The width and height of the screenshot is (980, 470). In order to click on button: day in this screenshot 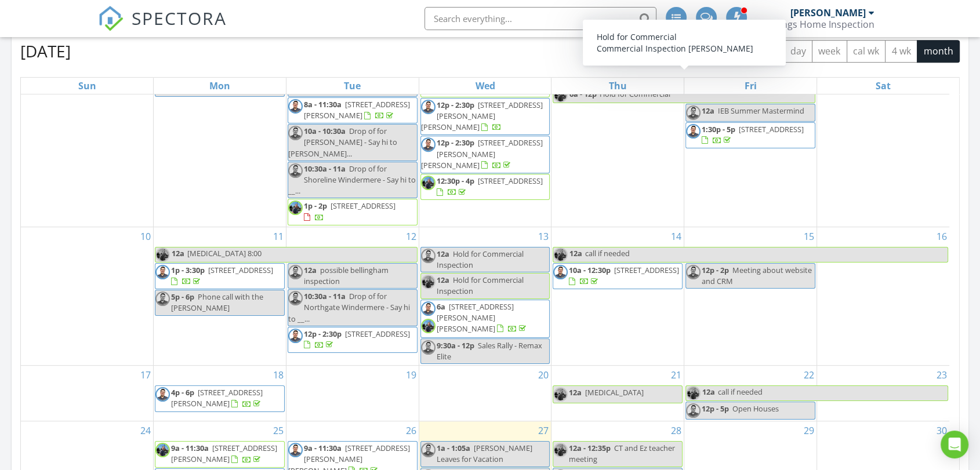, I will do `click(798, 51)`.